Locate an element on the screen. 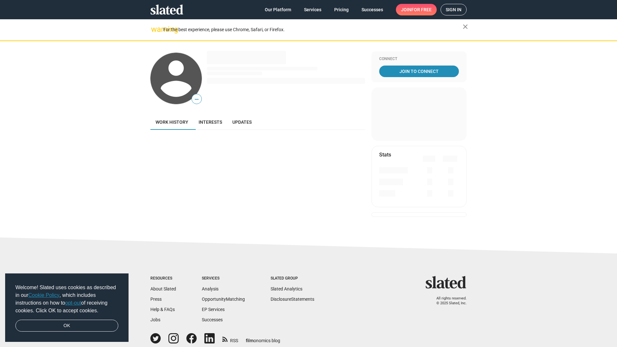  a: Interests is located at coordinates (210, 122).